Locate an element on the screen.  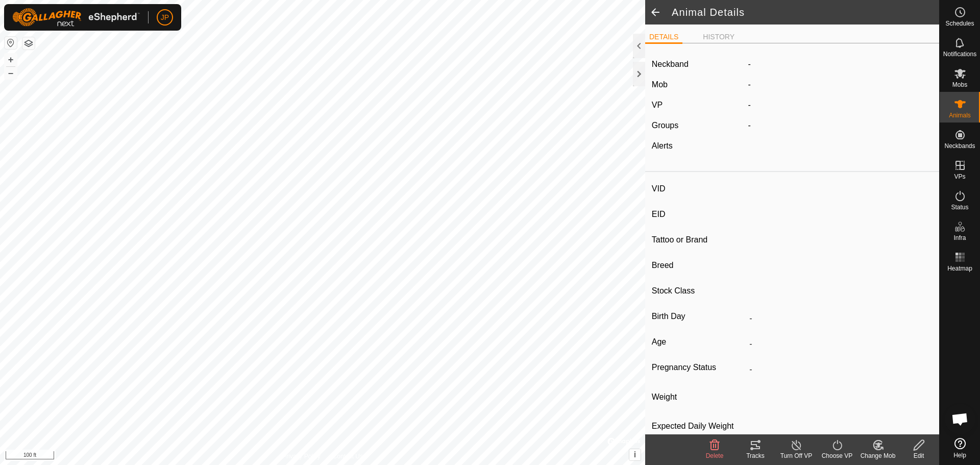
a: Help is located at coordinates (960, 448).